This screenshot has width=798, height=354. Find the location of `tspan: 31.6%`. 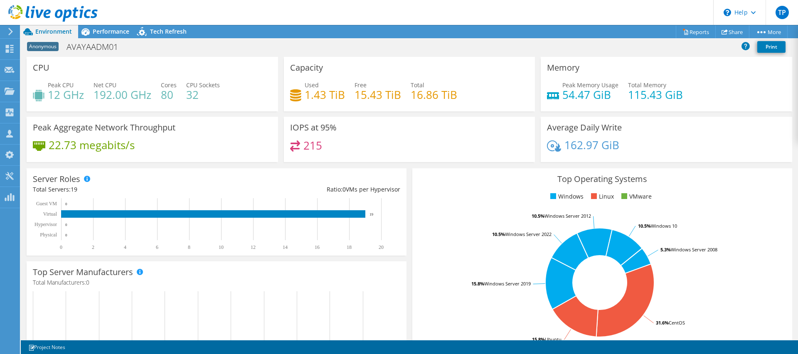

tspan: 31.6% is located at coordinates (662, 322).